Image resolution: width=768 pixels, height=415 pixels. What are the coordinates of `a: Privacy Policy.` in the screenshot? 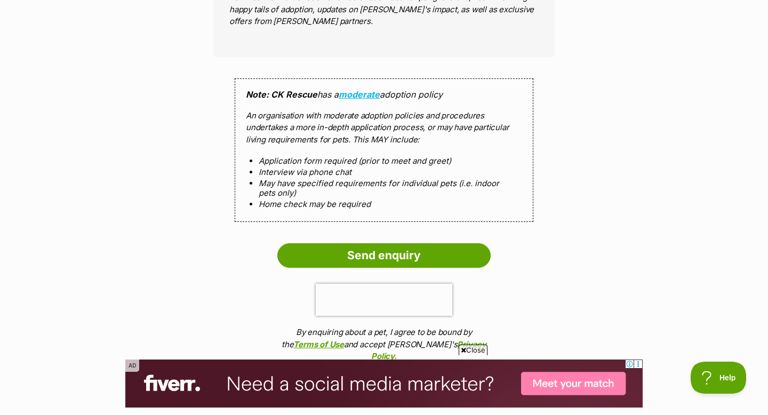 It's located at (429, 350).